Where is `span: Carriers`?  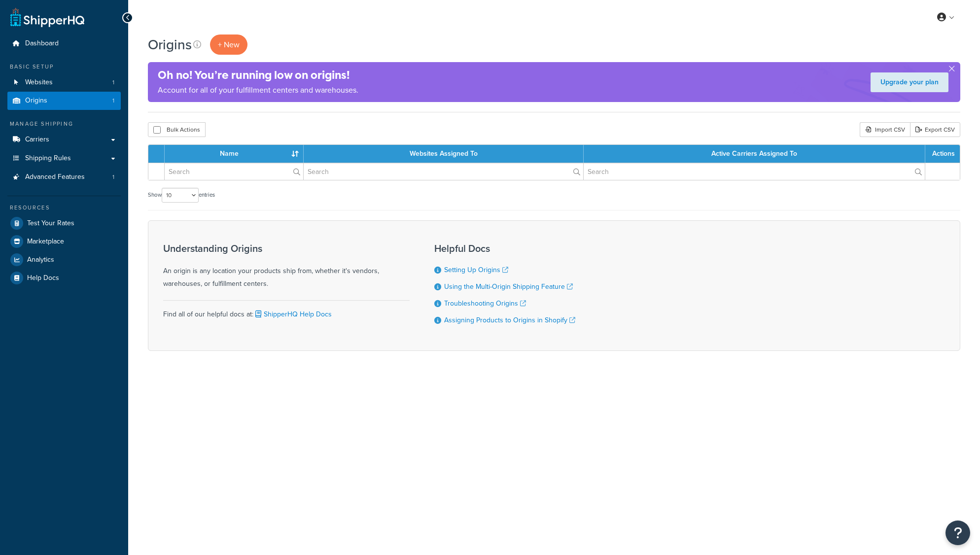
span: Carriers is located at coordinates (37, 140).